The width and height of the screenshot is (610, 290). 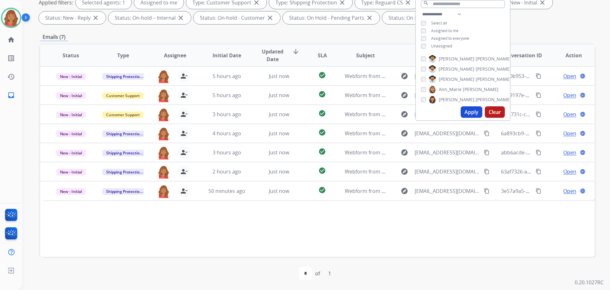 What do you see at coordinates (442, 46) in the screenshot?
I see `span: Unassigned` at bounding box center [442, 46].